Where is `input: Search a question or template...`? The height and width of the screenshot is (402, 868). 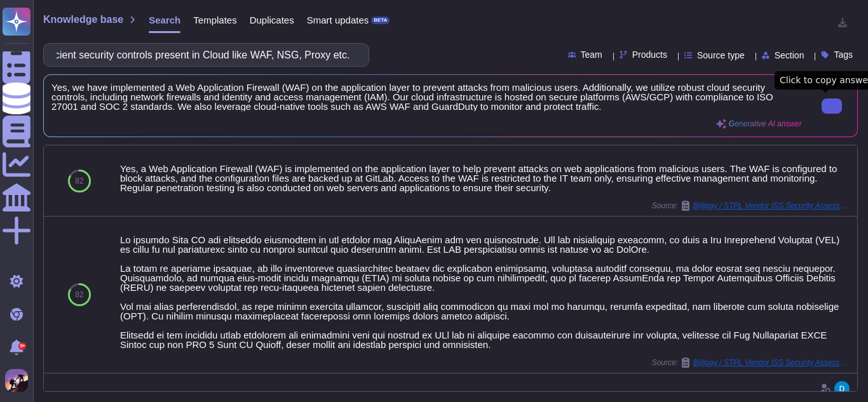
input: Search a question or template... is located at coordinates (203, 55).